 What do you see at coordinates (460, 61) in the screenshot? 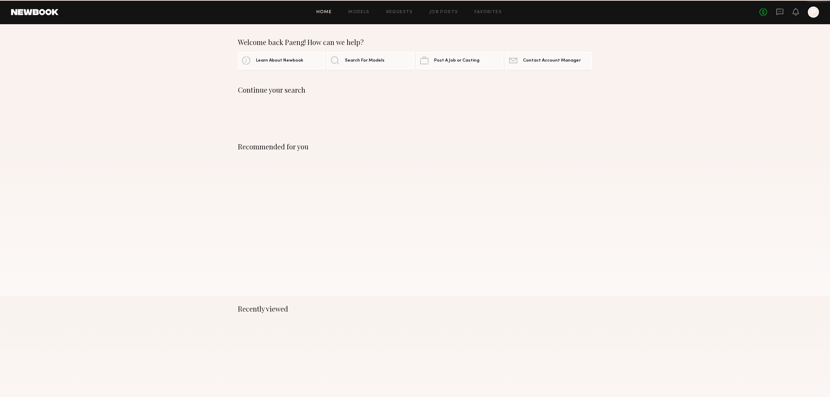
I see `a: Post A Job or Casting` at bounding box center [460, 61].